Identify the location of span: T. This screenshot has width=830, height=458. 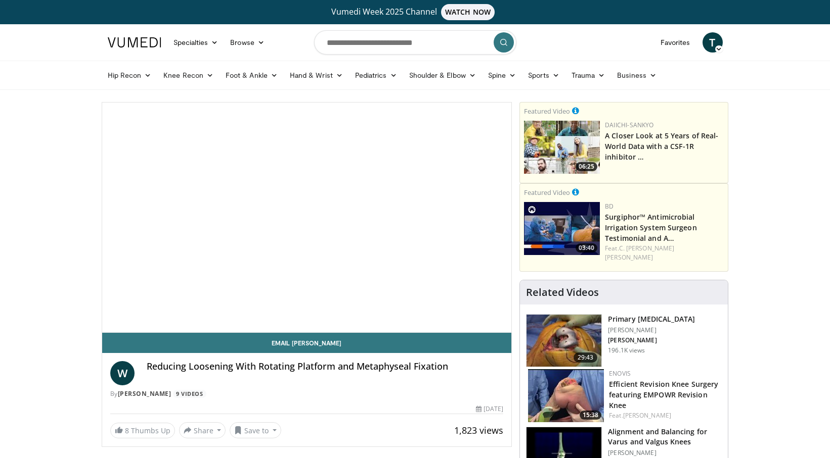
(712, 42).